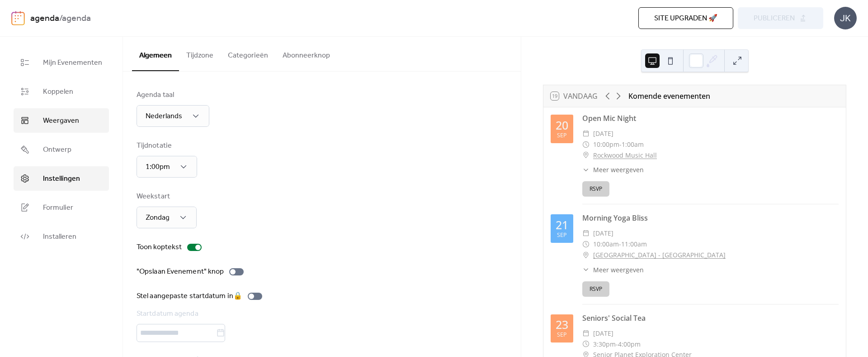  I want to click on button: Algemeen, so click(156, 54).